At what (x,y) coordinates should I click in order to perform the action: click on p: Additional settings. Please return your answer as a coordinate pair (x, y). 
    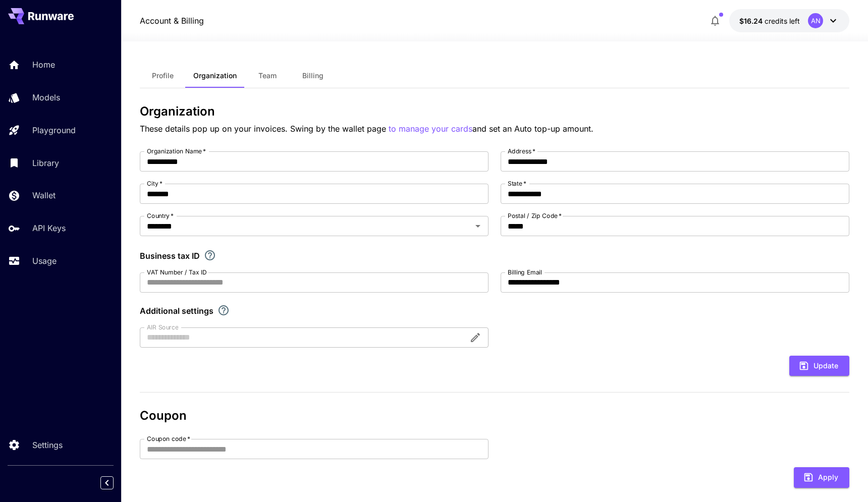
    Looking at the image, I should click on (177, 310).